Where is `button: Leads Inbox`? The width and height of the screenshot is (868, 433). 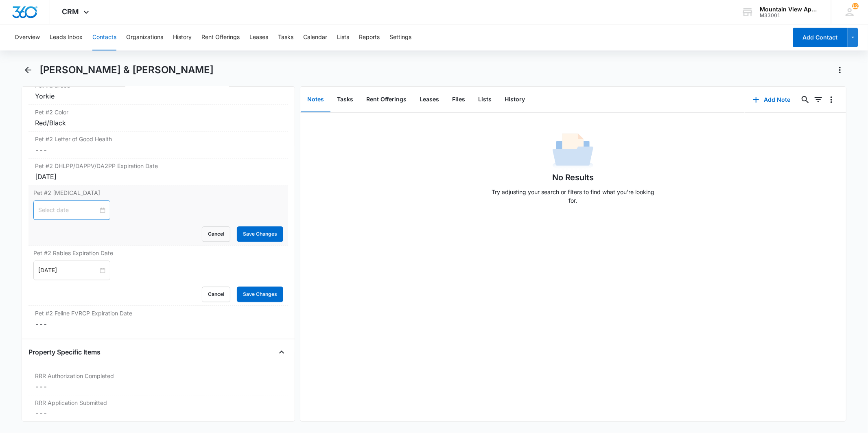 button: Leads Inbox is located at coordinates (66, 37).